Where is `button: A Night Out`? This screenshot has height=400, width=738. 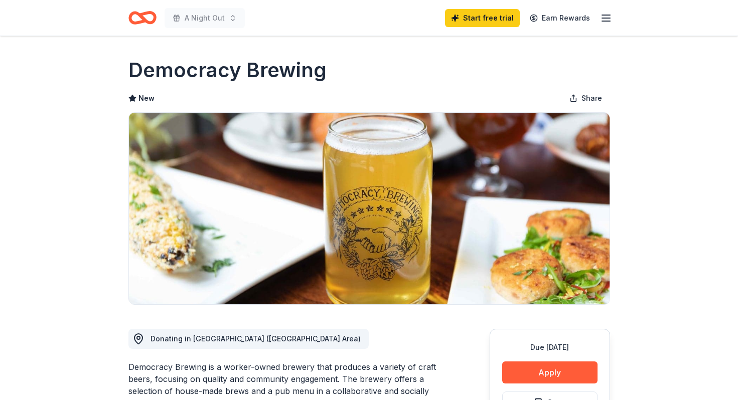
button: A Night Out is located at coordinates (205, 18).